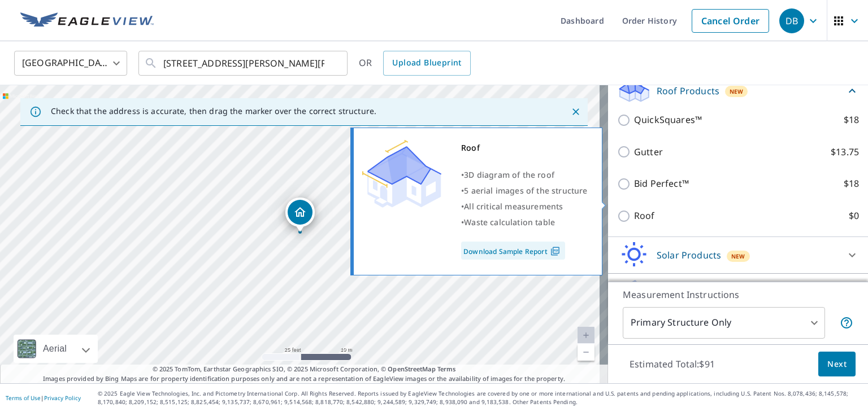  What do you see at coordinates (513, 251) in the screenshot?
I see `a: Download Sample Report` at bounding box center [513, 251].